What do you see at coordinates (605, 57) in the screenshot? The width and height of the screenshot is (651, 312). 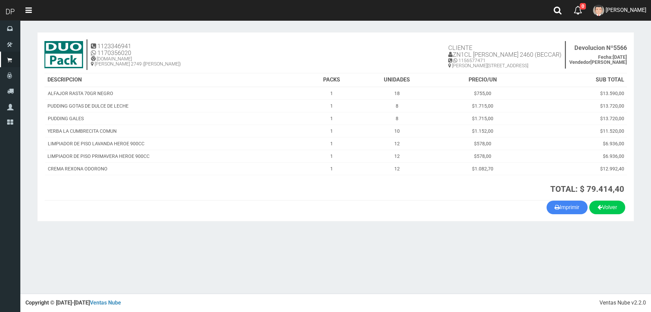 I see `strong: Fecha:` at bounding box center [605, 57].